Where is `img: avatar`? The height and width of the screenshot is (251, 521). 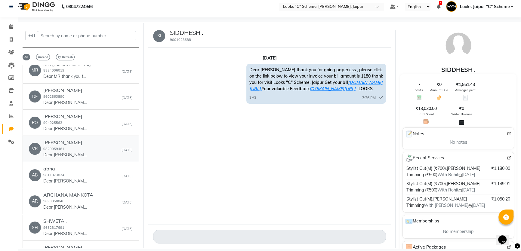 img: avatar is located at coordinates (459, 45).